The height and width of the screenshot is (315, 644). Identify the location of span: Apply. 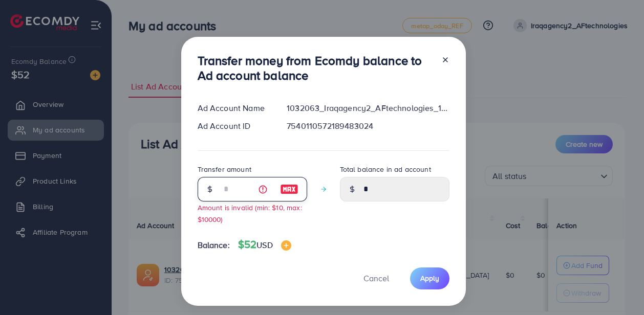
(430, 278).